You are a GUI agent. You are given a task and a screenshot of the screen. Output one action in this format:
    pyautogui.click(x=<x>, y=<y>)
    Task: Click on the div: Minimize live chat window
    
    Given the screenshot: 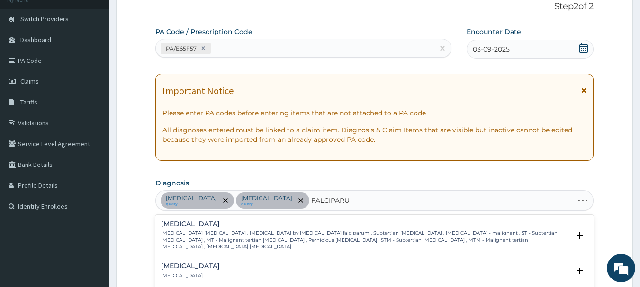 What is the action you would take?
    pyautogui.click(x=167, y=16)
    